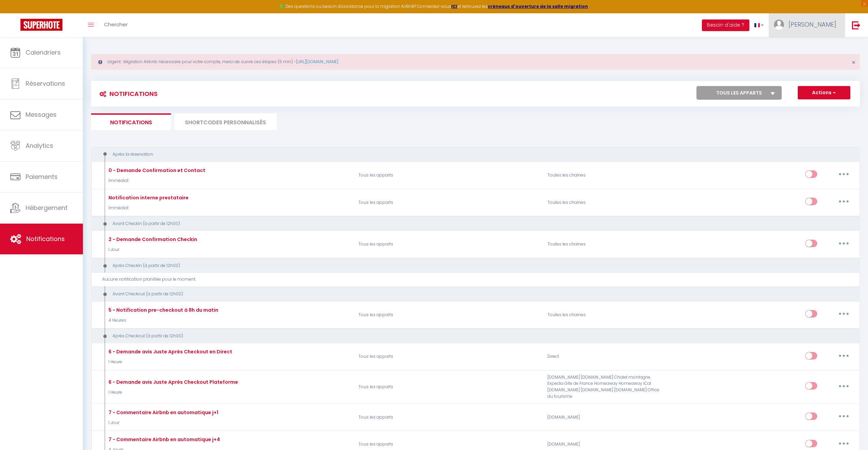 This screenshot has height=450, width=868. Describe the element at coordinates (824, 93) in the screenshot. I see `button: Actions` at that location.